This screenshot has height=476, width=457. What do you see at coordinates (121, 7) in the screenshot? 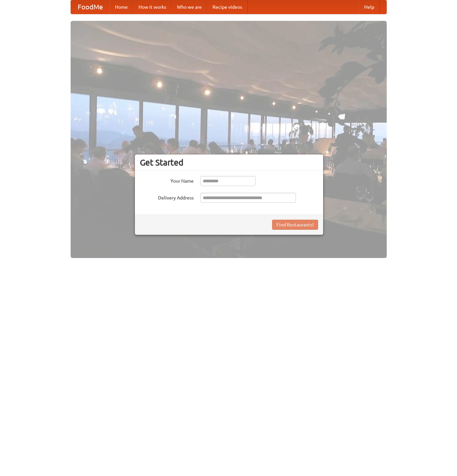
I see `a: Home` at bounding box center [121, 7].